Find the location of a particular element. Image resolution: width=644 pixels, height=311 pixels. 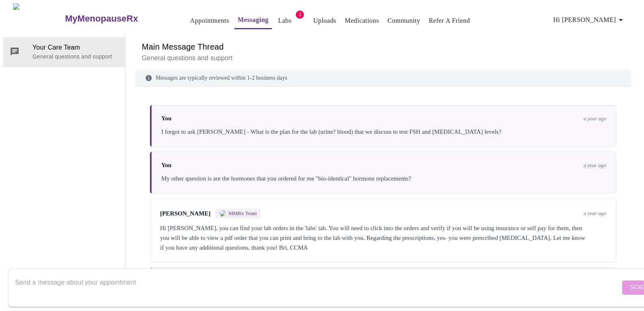

button: Appointments is located at coordinates (209, 21).